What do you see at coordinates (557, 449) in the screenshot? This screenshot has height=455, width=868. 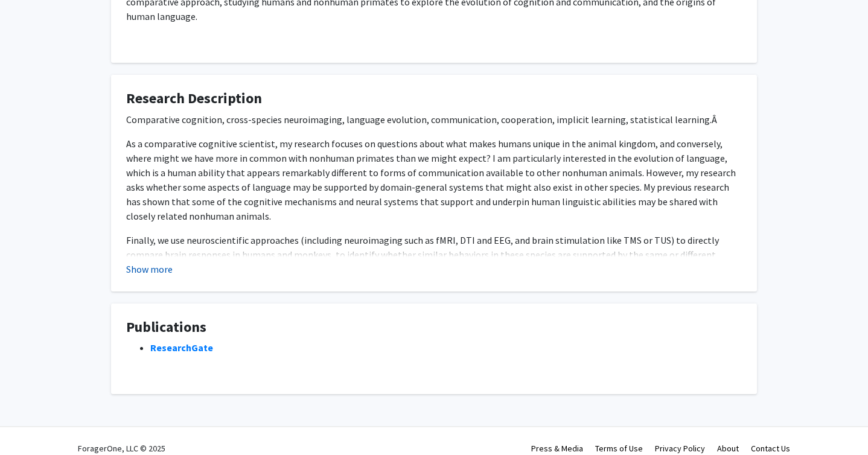 I see `a: Press & Media` at bounding box center [557, 449].